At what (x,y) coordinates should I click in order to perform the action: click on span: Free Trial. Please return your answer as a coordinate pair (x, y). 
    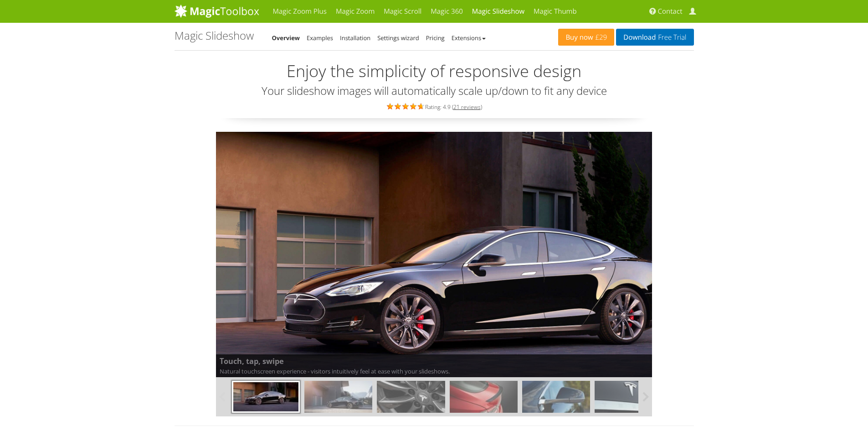
    Looking at the image, I should click on (671, 37).